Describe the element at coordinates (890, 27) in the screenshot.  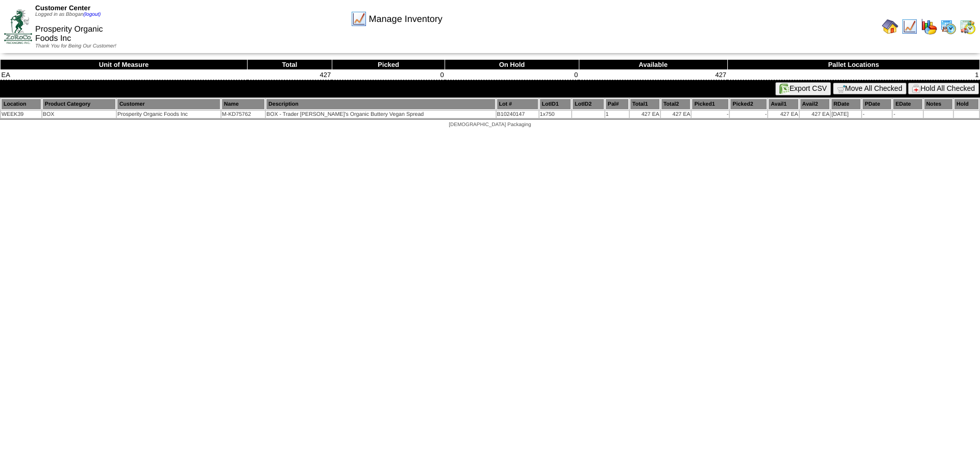
I see `img: home.gif` at that location.